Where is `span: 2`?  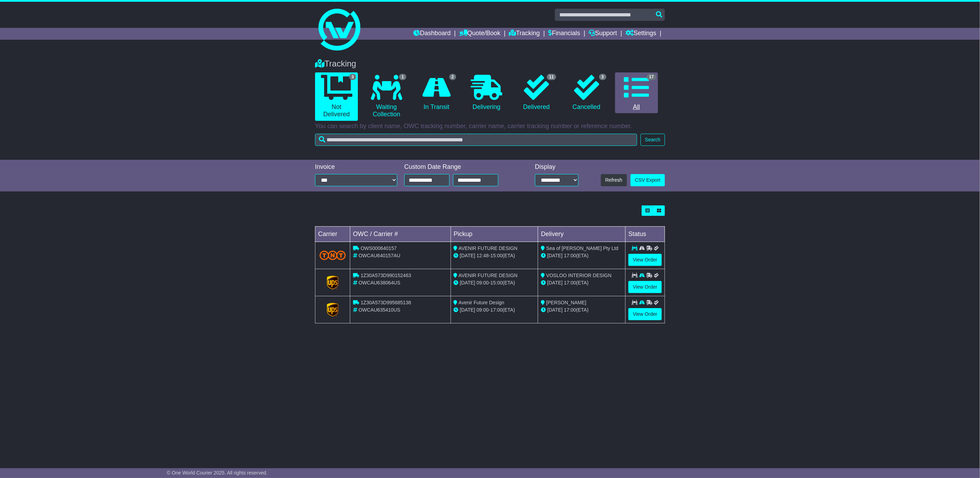 span: 2 is located at coordinates (453, 77).